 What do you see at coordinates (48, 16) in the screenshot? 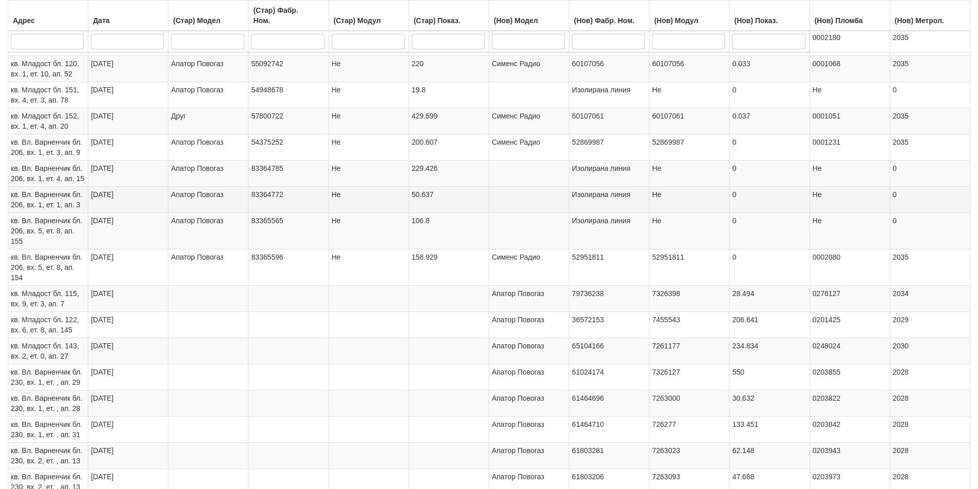
I see `th: Адрес: No sort applied, activate to apply an ascending sort` at bounding box center [48, 16].